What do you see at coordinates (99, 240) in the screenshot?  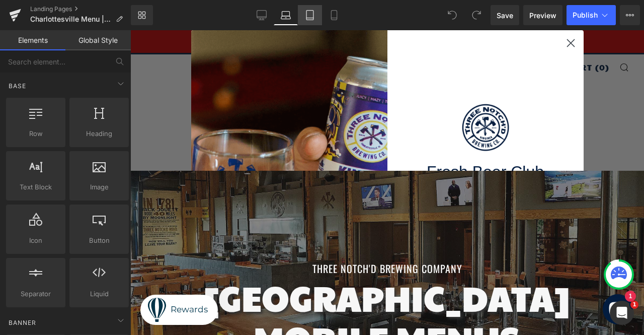 I see `span: Button` at bounding box center [99, 240].